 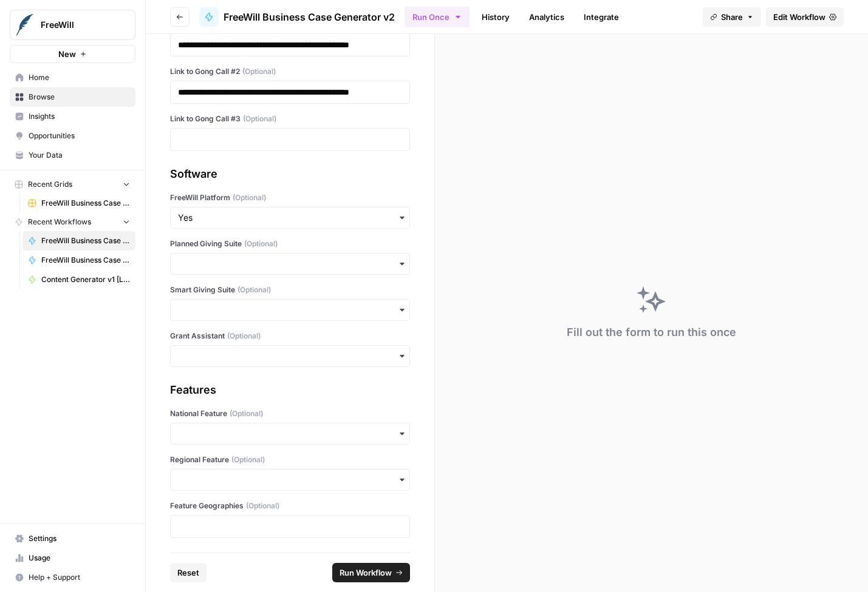 I want to click on a: Home, so click(x=73, y=78).